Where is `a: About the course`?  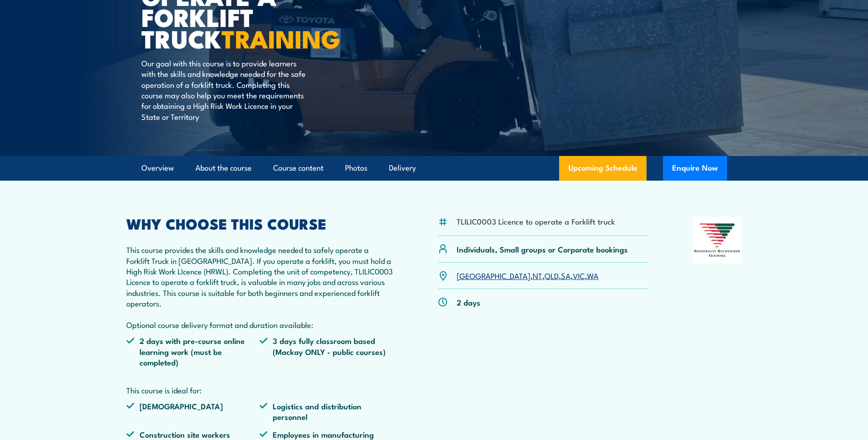
a: About the course is located at coordinates (223, 167).